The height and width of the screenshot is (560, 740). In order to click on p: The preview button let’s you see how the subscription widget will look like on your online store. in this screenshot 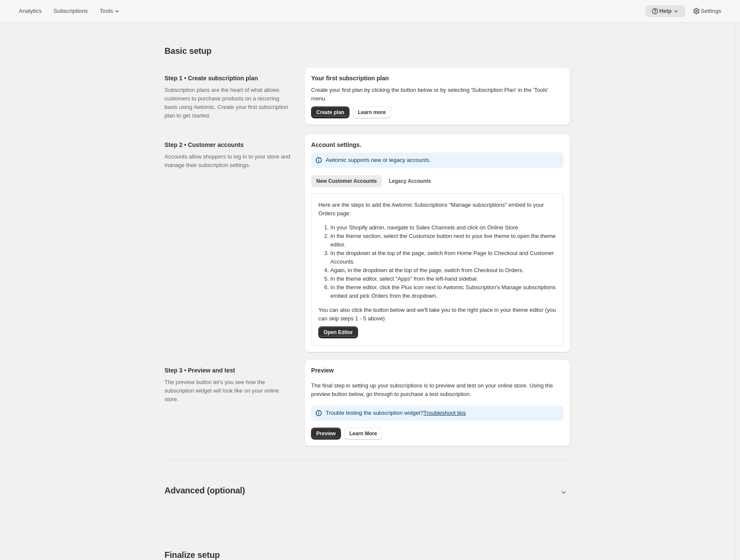, I will do `click(227, 391)`.